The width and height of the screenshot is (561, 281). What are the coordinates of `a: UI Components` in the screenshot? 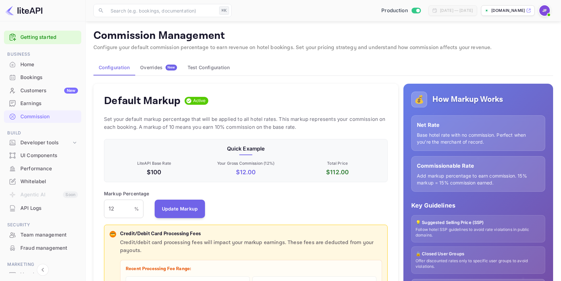 It's located at (42, 155).